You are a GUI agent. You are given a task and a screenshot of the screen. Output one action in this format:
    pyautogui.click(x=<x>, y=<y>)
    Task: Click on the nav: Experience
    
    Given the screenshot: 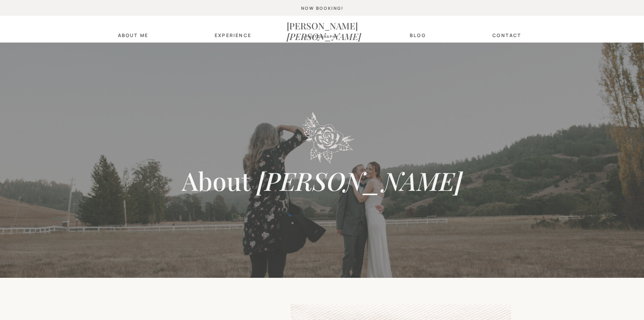 What is the action you would take?
    pyautogui.click(x=231, y=35)
    